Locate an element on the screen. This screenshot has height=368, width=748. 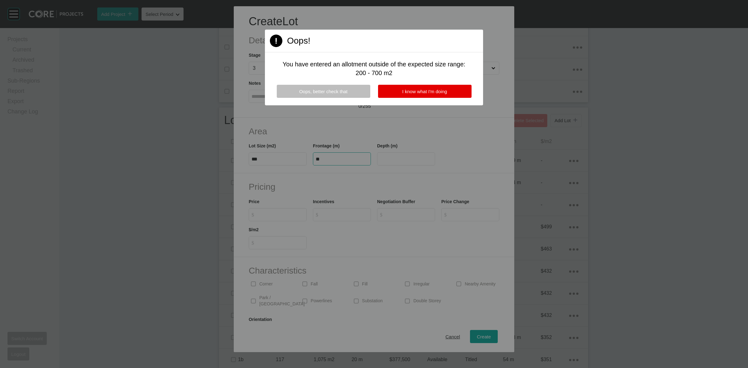
span: I know what I'm doing is located at coordinates (425, 91).